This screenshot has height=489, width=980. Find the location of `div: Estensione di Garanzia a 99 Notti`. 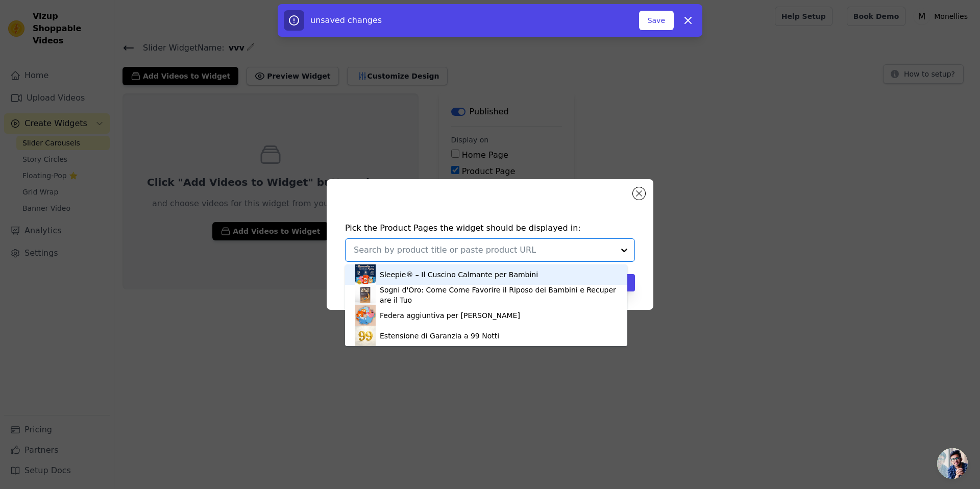

div: Estensione di Garanzia a 99 Notti is located at coordinates (440, 336).